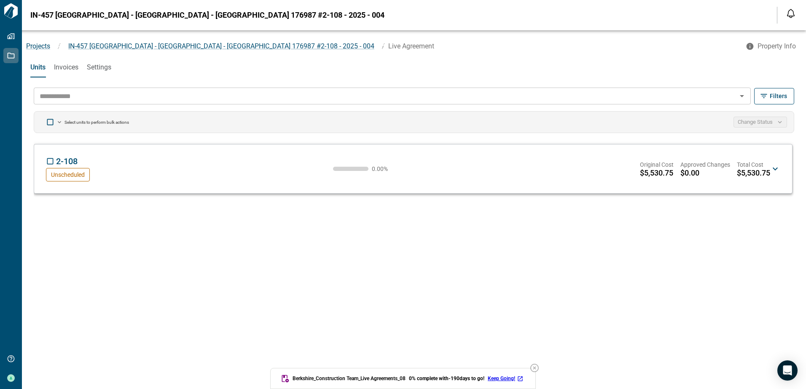 This screenshot has width=806, height=389. What do you see at coordinates (67, 161) in the screenshot?
I see `span: 2-108` at bounding box center [67, 161].